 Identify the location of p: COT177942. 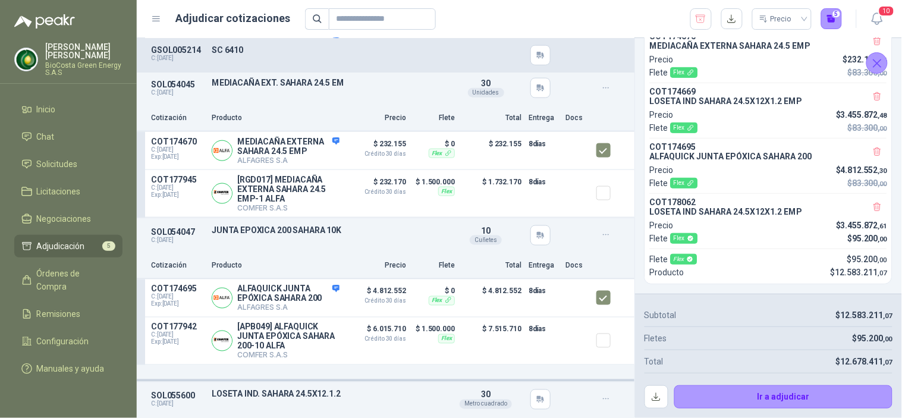
(178, 327).